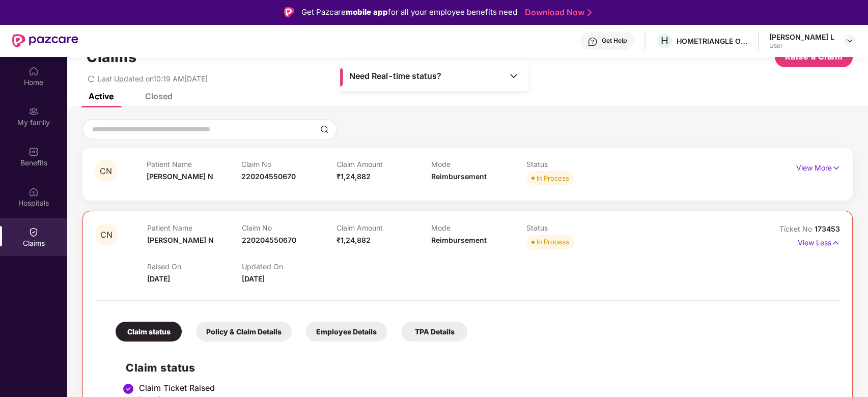 This screenshot has height=397, width=868. Describe the element at coordinates (485, 388) in the screenshot. I see `div: Claim Ticket Raised` at that location.